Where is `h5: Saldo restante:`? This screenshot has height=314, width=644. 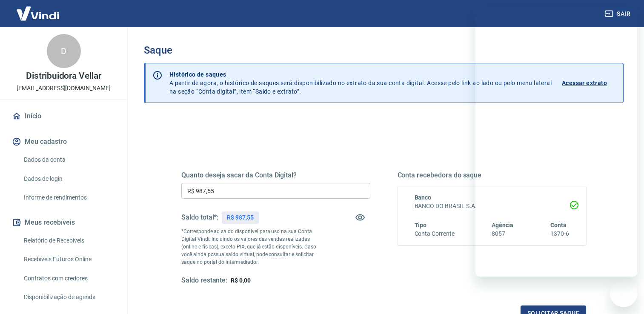
h5: Saldo restante: is located at coordinates (204, 280).